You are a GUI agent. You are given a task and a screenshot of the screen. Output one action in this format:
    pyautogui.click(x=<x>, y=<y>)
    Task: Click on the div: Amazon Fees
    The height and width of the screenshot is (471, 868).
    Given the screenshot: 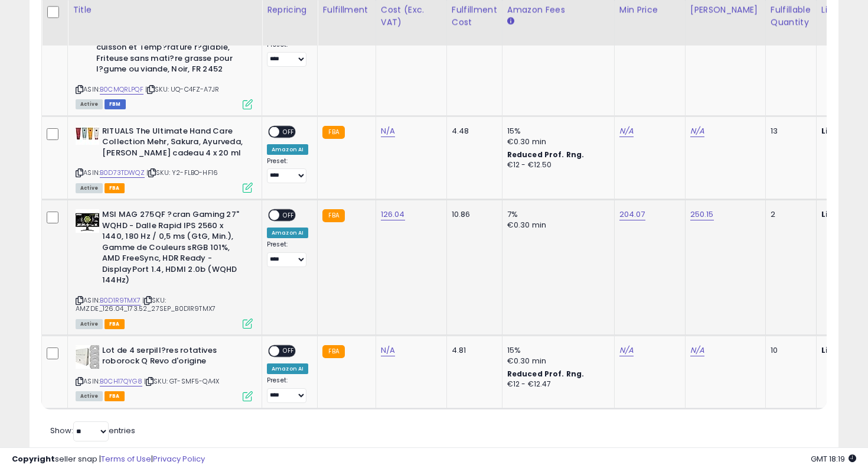 What is the action you would take?
    pyautogui.click(x=558, y=10)
    